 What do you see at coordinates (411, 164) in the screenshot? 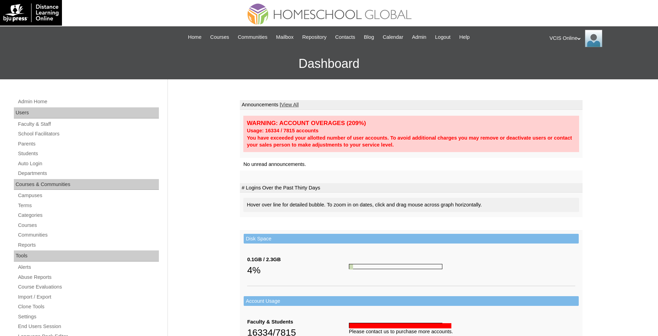
I see `td: No unread announcements.` at bounding box center [411, 164].